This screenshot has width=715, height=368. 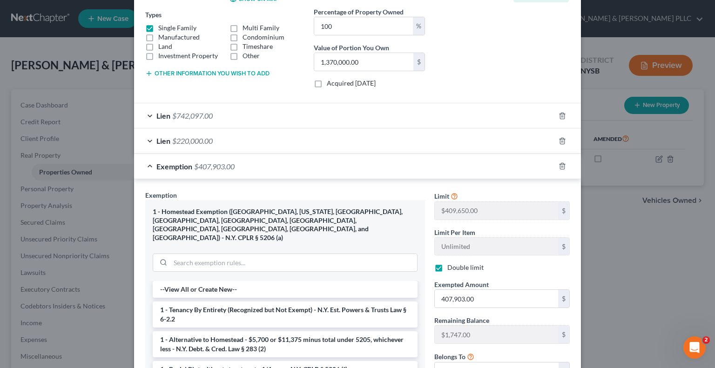 What do you see at coordinates (442, 196) in the screenshot?
I see `span: Limit` at bounding box center [442, 196].